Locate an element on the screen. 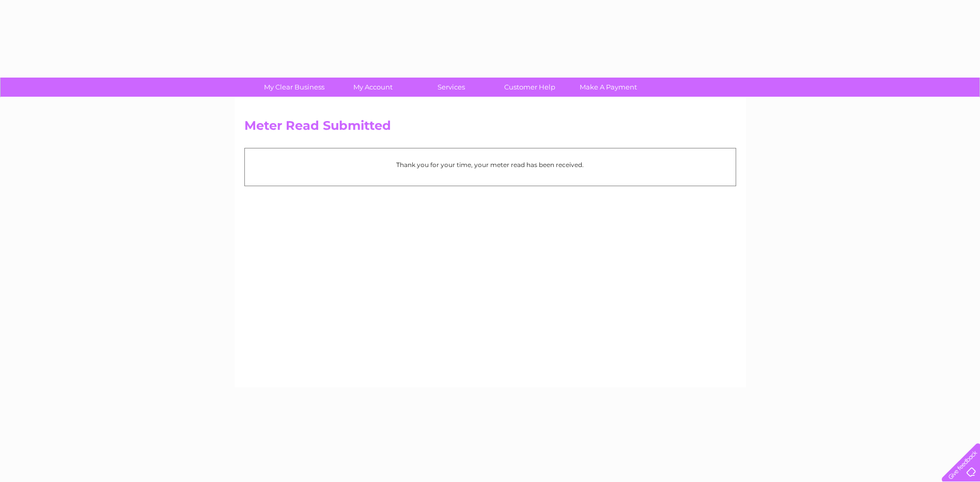  p: Thank you for your time, your meter read has been received. is located at coordinates (490, 164).